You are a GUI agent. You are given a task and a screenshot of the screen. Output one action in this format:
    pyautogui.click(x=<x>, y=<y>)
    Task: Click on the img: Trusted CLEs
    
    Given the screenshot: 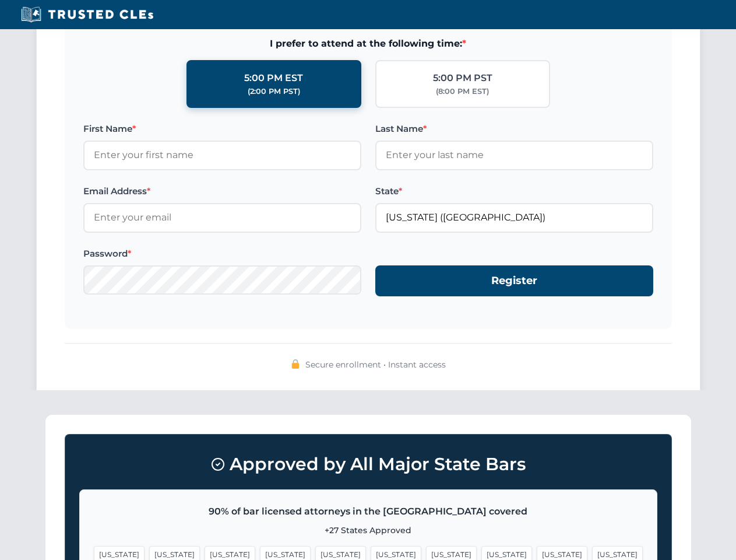 What is the action you would take?
    pyautogui.click(x=87, y=14)
    